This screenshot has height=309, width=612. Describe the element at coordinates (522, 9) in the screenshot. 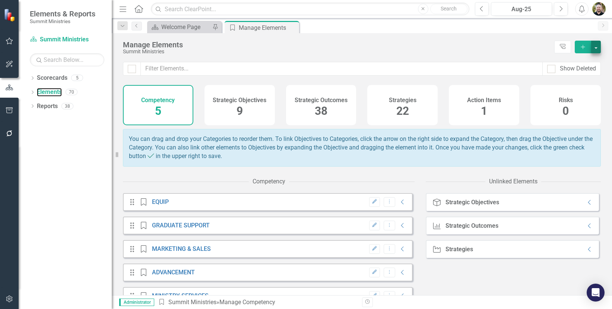

I see `button: Aug-25` at that location.